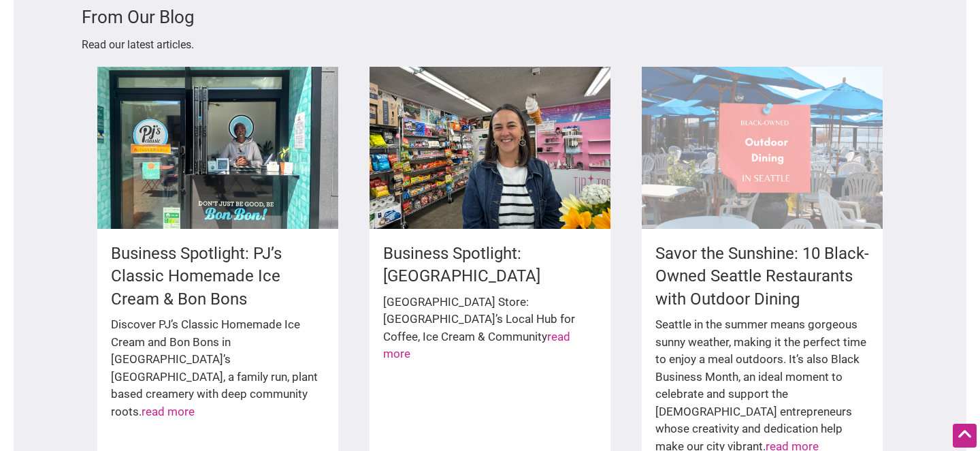  I want to click on h4: Business Spotlight: PJ’s Classic Homemade Ice Cream & Bon Bons, so click(218, 277).